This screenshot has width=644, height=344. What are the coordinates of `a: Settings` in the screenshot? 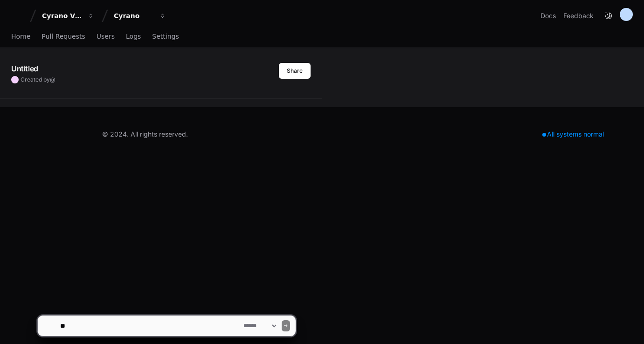 It's located at (165, 37).